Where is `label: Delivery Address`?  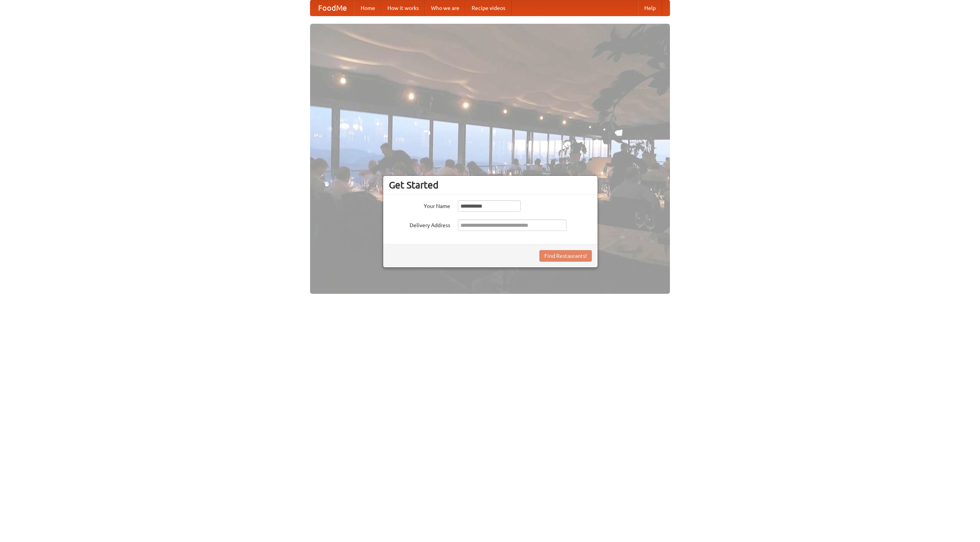 label: Delivery Address is located at coordinates (419, 224).